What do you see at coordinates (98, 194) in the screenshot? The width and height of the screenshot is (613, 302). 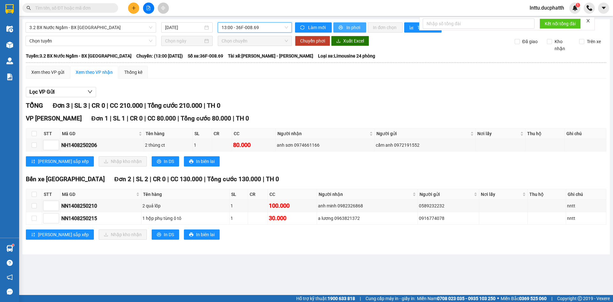 I see `span: Mã GD` at bounding box center [98, 194].